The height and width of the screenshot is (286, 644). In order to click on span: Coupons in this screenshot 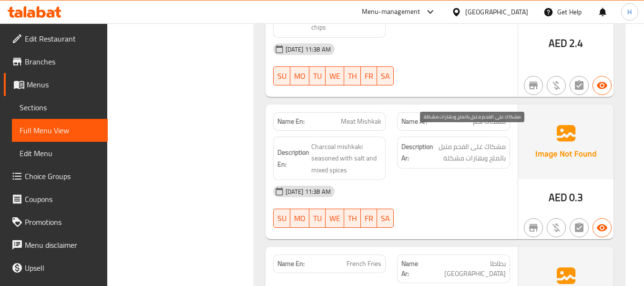, I will do `click(62, 199)`.